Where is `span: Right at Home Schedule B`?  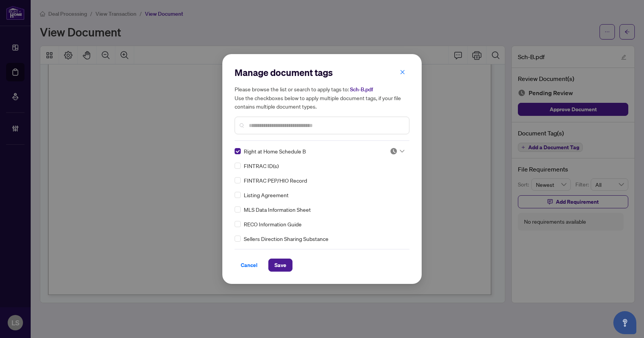
span: Right at Home Schedule B is located at coordinates (275, 151).